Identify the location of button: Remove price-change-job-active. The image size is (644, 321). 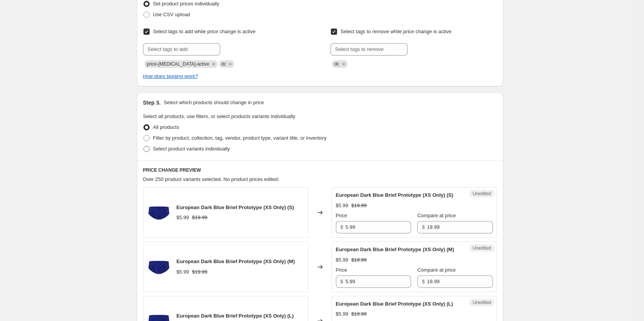
(214, 64).